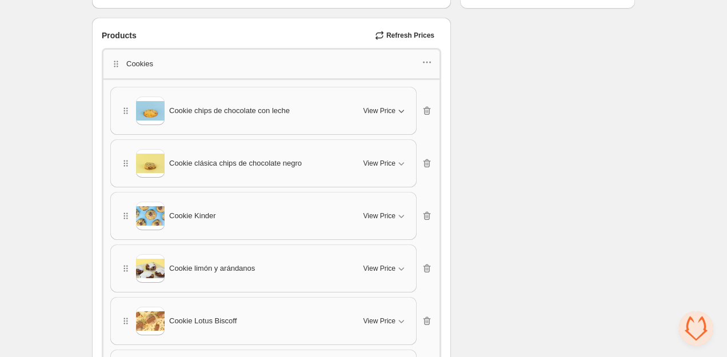 The height and width of the screenshot is (357, 727). What do you see at coordinates (235, 163) in the screenshot?
I see `span: Cookie clásica chips de chocolate negro` at bounding box center [235, 163].